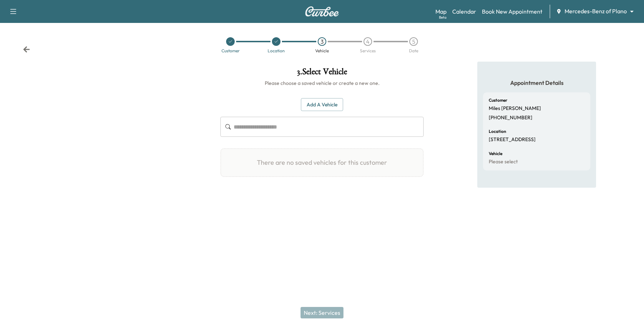 The height and width of the screenshot is (327, 644). Describe the element at coordinates (596, 11) in the screenshot. I see `span: Mercedes-Benz of Plano` at that location.